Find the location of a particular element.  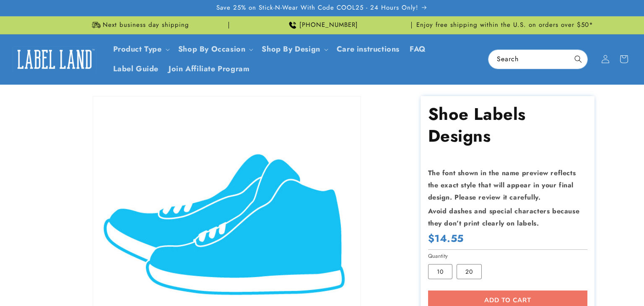

summary: Shop By Occasion is located at coordinates (215, 49).